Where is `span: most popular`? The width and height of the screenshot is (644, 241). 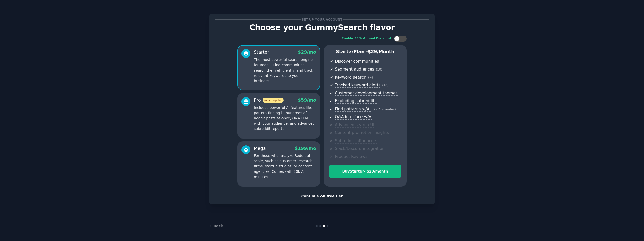 span: most popular is located at coordinates (273, 100).